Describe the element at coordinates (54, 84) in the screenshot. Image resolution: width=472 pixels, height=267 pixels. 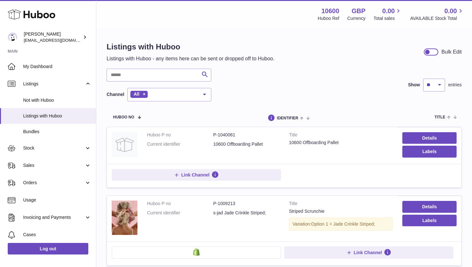
I see `span: Listings` at that location.